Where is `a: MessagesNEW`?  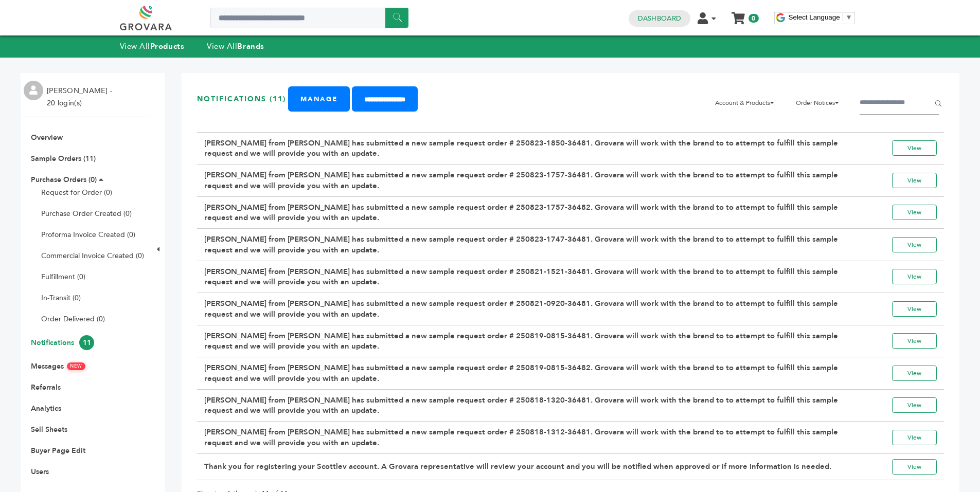 a: MessagesNEW is located at coordinates (58, 366).